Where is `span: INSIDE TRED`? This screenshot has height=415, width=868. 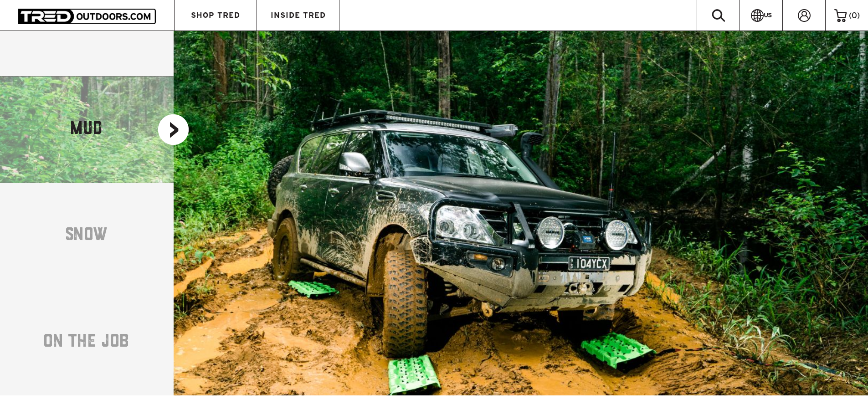
span: INSIDE TRED is located at coordinates (298, 15).